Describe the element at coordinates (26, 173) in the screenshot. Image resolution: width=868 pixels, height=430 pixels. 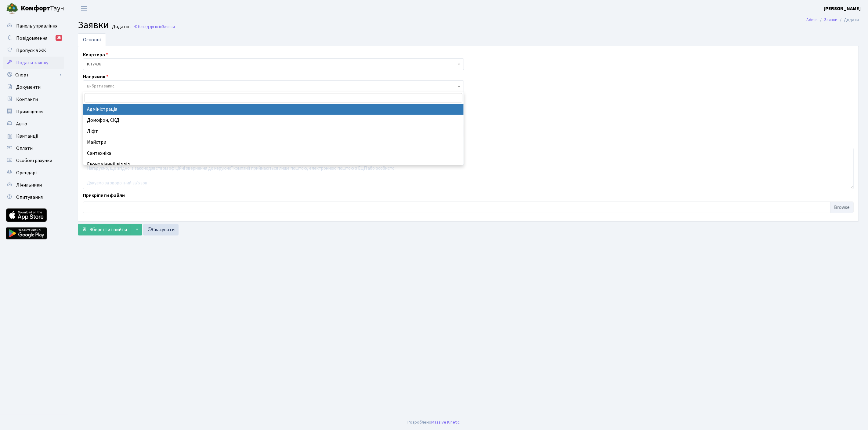
I see `span: Орендарі` at that location.